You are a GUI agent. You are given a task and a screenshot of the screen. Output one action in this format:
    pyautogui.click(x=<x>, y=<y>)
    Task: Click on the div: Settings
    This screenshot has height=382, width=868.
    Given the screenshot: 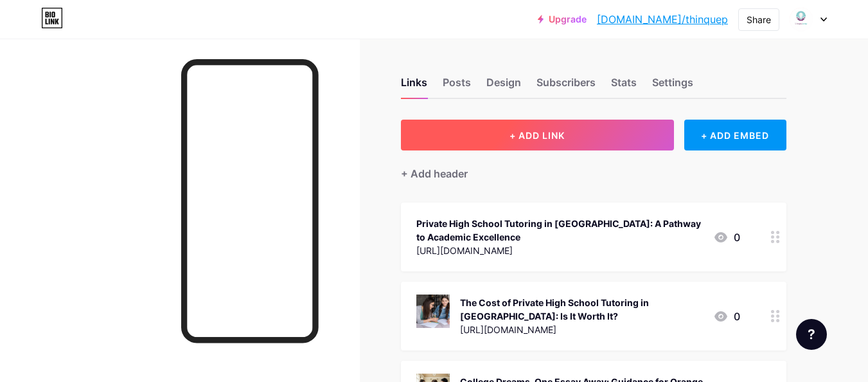 What is the action you would take?
    pyautogui.click(x=673, y=86)
    